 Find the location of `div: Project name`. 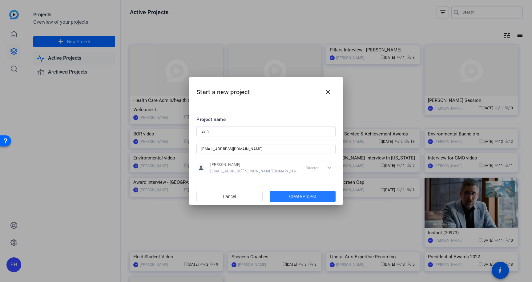

div: Project name is located at coordinates (266, 119).